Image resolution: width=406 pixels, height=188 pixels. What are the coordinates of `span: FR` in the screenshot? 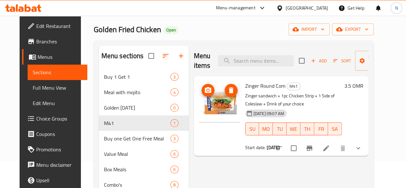 It's located at (321, 129).